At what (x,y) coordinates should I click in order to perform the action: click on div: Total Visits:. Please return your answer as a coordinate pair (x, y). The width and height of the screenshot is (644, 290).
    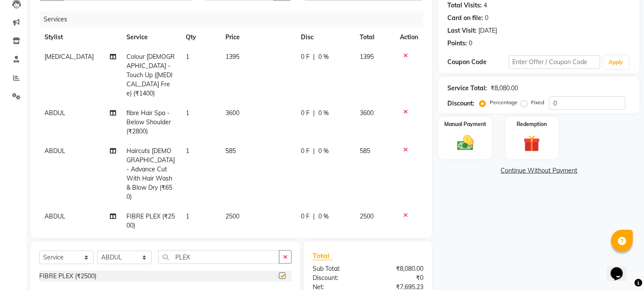
    Looking at the image, I should click on (464, 5).